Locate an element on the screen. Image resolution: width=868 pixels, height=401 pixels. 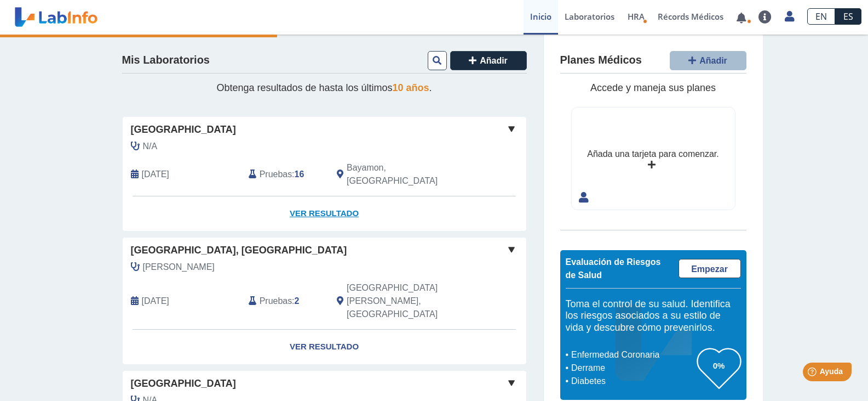
span: Obtenga resultados de hasta los últimos . is located at coordinates (324, 88).